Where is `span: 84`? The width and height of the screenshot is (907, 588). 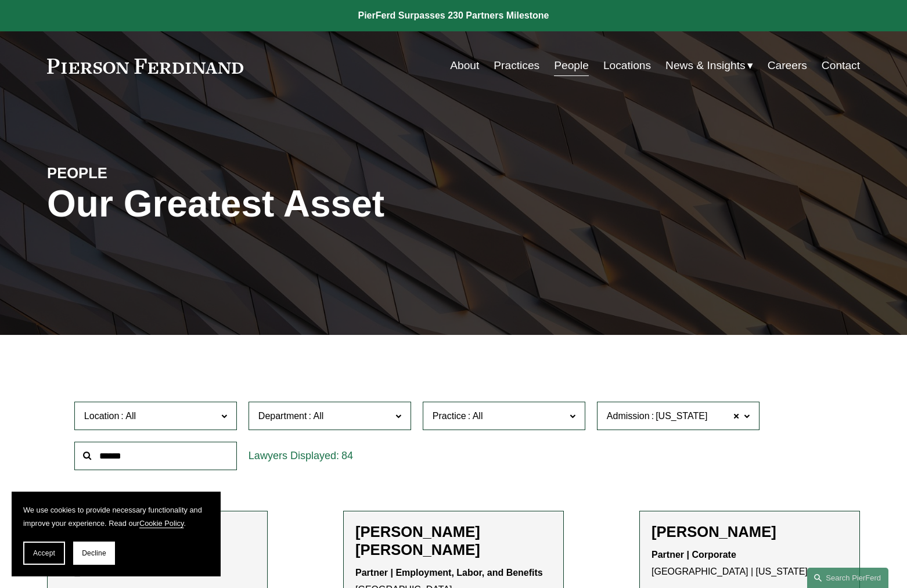
span: 84 is located at coordinates (348, 456).